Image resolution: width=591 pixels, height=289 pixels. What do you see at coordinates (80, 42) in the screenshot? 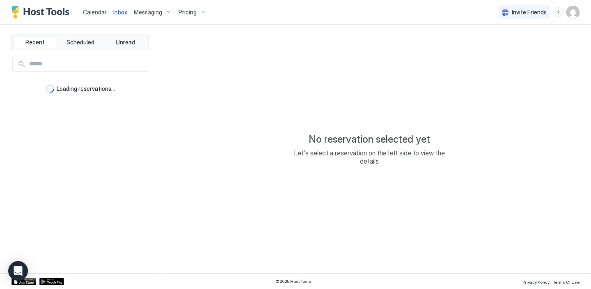
I see `button: Scheduled` at bounding box center [80, 42].